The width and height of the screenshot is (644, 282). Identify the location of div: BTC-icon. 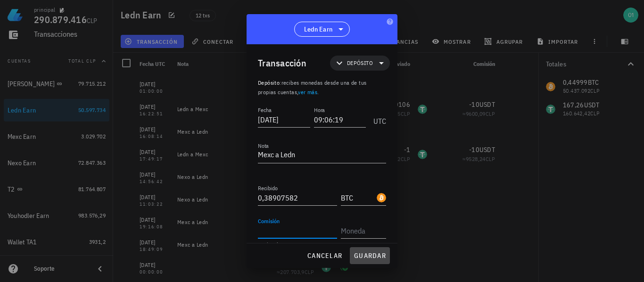
(382, 198).